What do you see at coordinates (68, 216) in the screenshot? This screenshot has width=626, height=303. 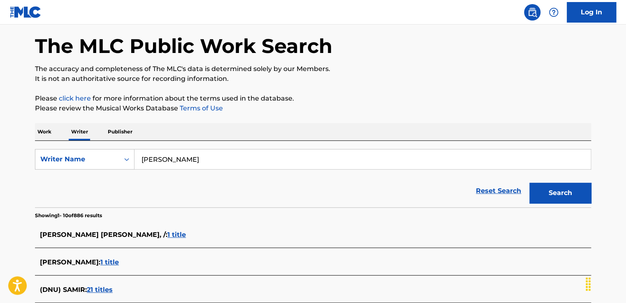 I see `p: Showing 1 - 10 of 886 results` at bounding box center [68, 216].